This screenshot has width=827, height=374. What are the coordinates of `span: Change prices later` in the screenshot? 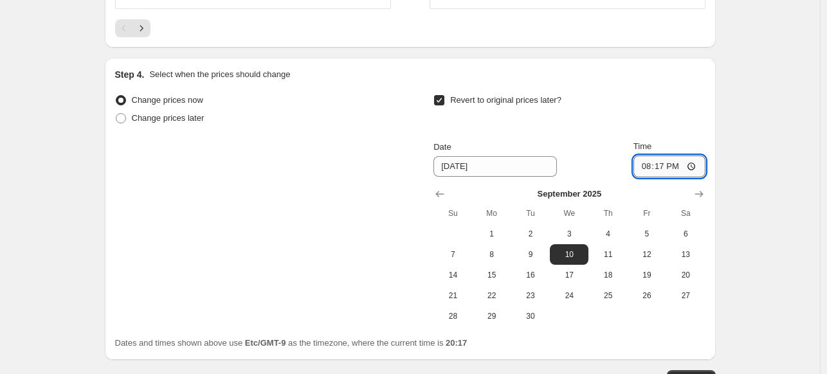 It's located at (168, 118).